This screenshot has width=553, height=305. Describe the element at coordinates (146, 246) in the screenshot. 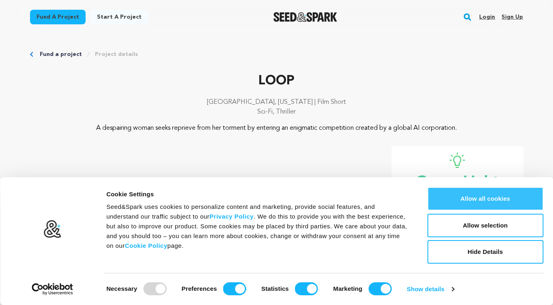

I see `a: Cookie Policy` at that location.